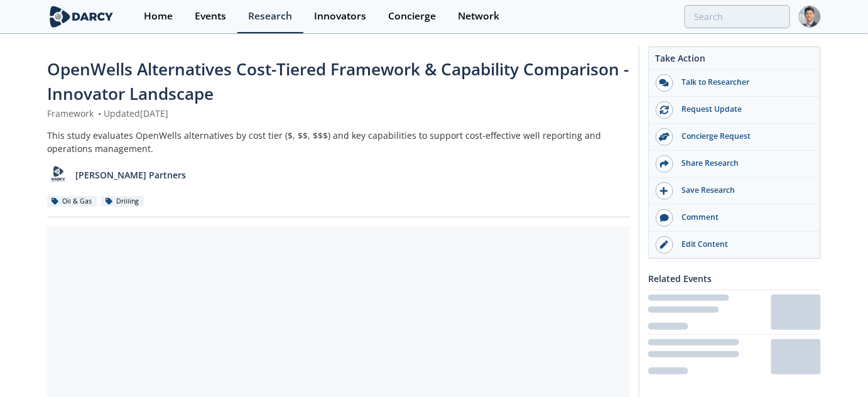  I want to click on div: Concierge, so click(412, 17).